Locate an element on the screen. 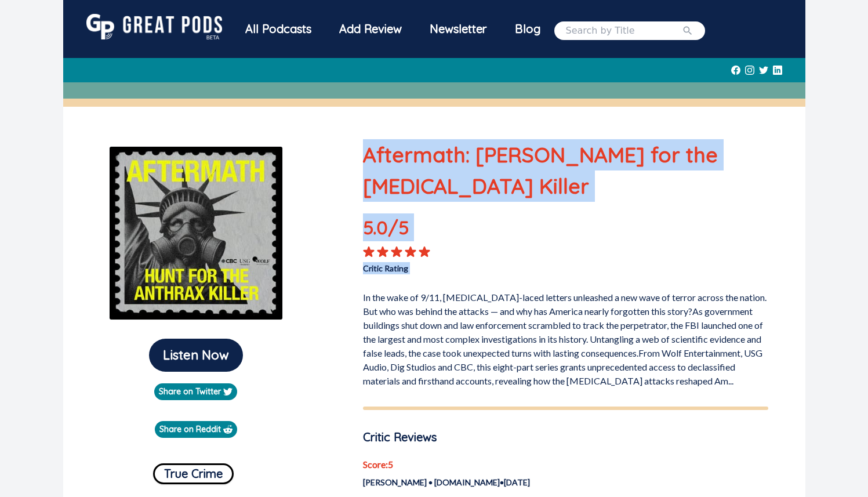  div: Add Review is located at coordinates (371, 29).